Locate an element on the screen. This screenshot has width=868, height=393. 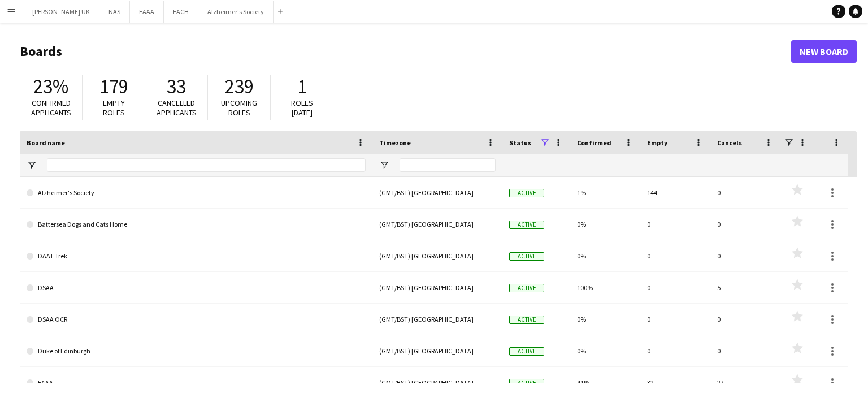
span: Board name is located at coordinates (46, 142).